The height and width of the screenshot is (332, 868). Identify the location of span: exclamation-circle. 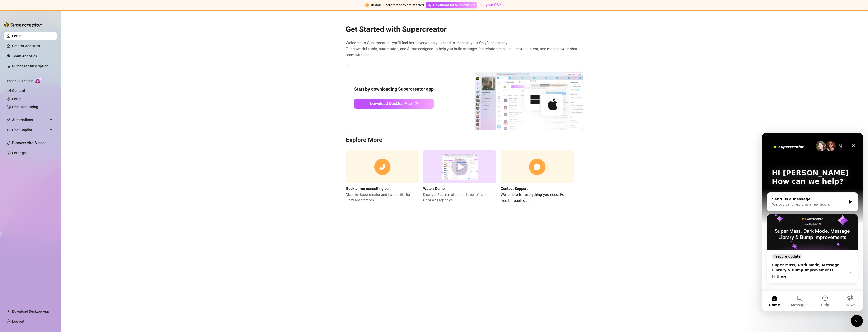
(367, 5).